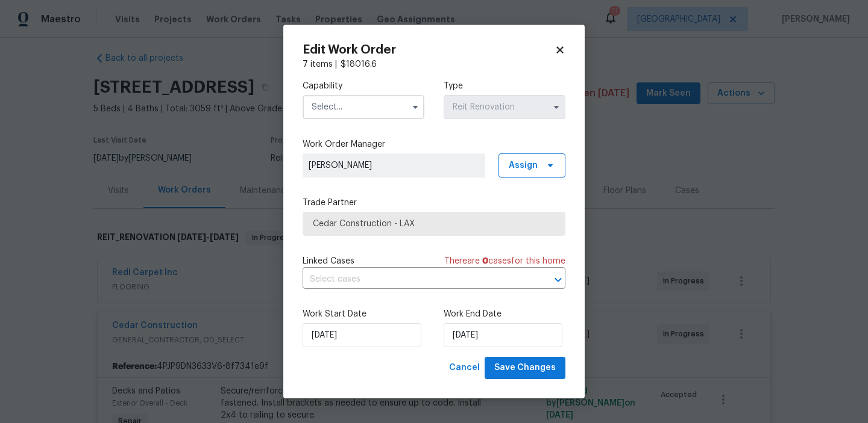  I want to click on span: Linked Cases, so click(328, 261).